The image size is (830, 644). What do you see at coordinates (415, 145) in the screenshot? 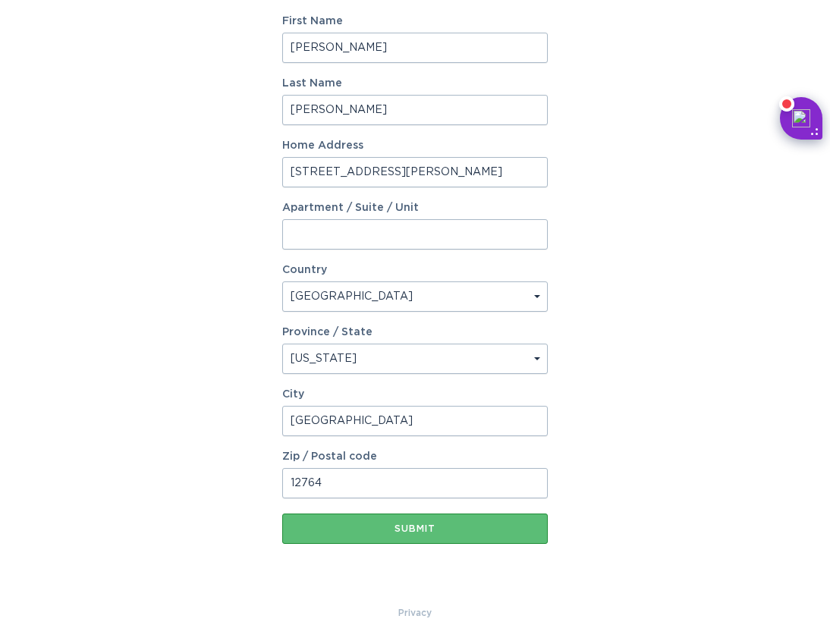
I see `label: Home Address` at bounding box center [415, 145].